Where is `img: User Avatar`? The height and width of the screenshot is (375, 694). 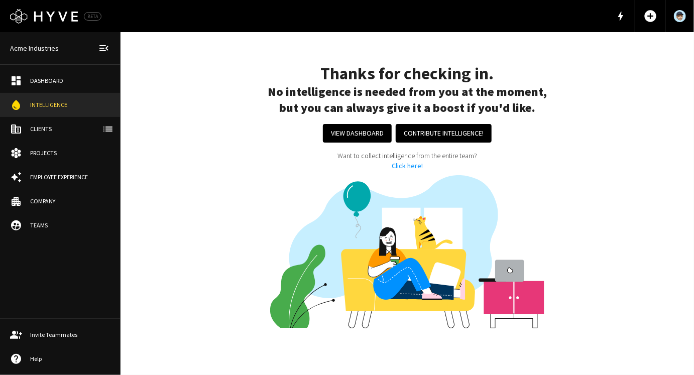 img: User Avatar is located at coordinates (680, 16).